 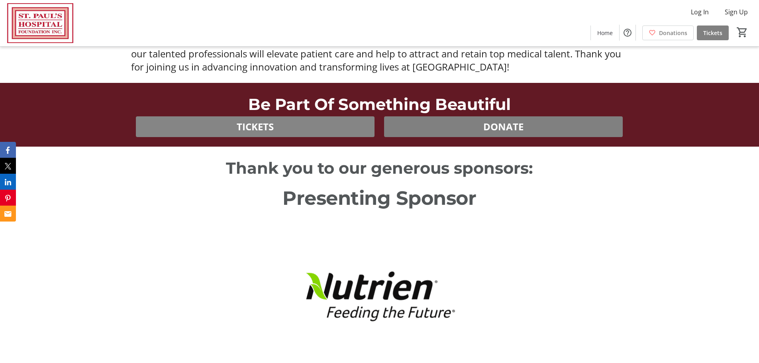 What do you see at coordinates (379, 198) in the screenshot?
I see `span: Presenting Sponsor` at bounding box center [379, 198].